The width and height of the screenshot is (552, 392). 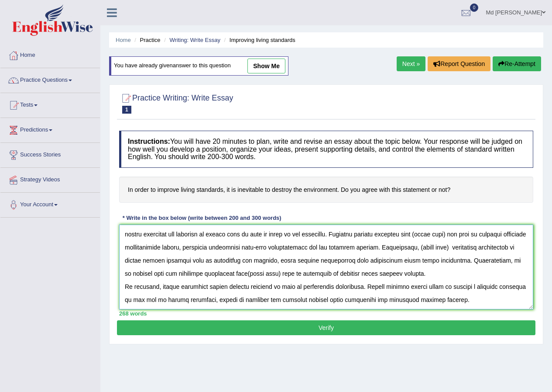 I want to click on button: Re-Attempt, so click(x=517, y=64).